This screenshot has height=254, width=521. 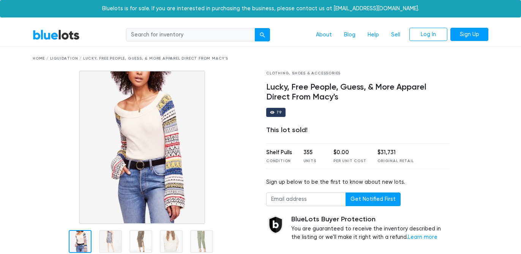 What do you see at coordinates (306, 199) in the screenshot?
I see `input: Email address` at bounding box center [306, 199].